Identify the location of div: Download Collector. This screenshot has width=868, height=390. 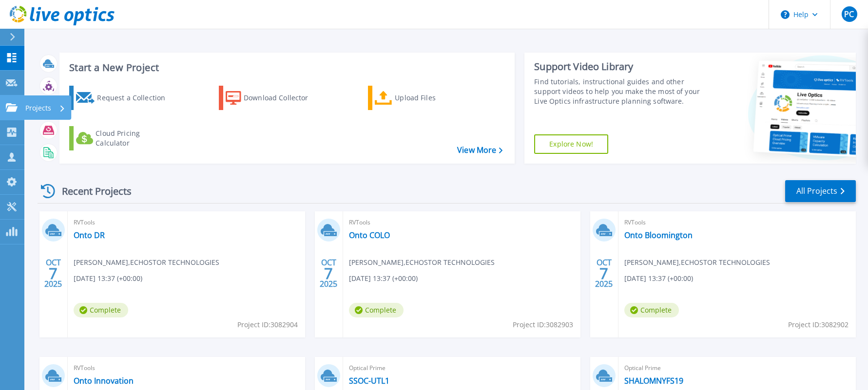
(283, 98).